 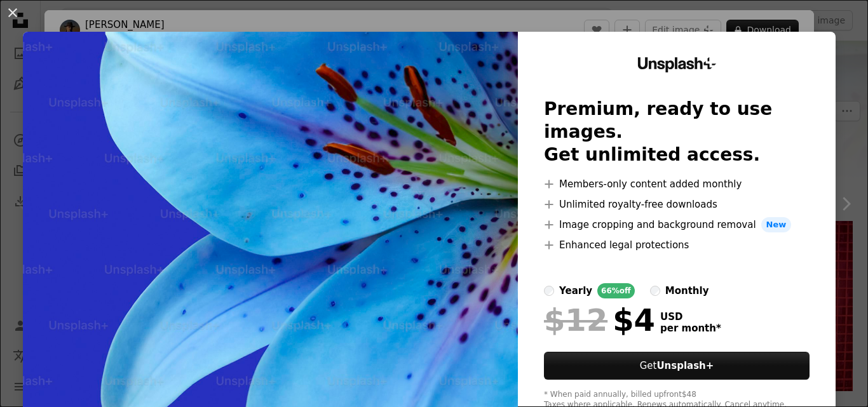 I want to click on input: monthly, so click(x=655, y=291).